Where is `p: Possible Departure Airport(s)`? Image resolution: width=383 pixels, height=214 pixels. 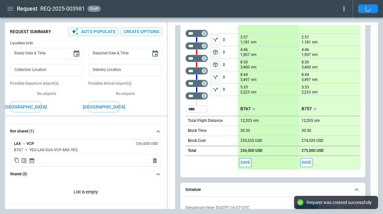 p: Possible Departure Airport(s) is located at coordinates (47, 83).